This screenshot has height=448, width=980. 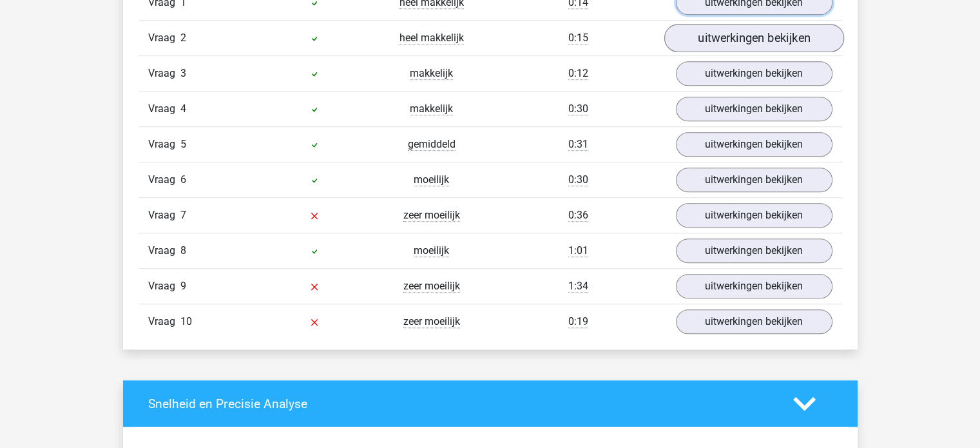 What do you see at coordinates (183, 285) in the screenshot?
I see `span: 9` at bounding box center [183, 285].